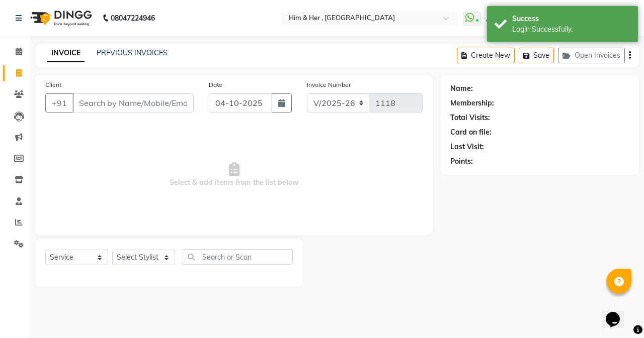  Describe the element at coordinates (66, 53) in the screenshot. I see `a: INVOICE` at that location.